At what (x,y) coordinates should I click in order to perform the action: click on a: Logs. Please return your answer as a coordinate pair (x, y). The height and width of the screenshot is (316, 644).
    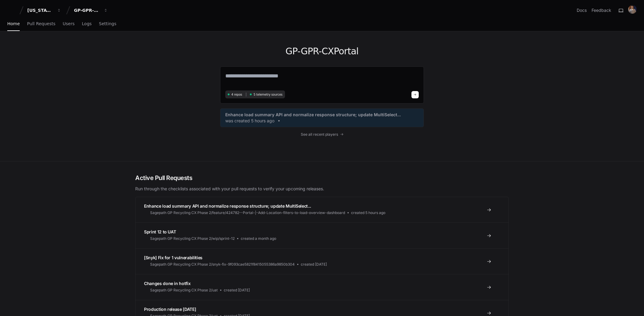
    Looking at the image, I should click on (87, 24).